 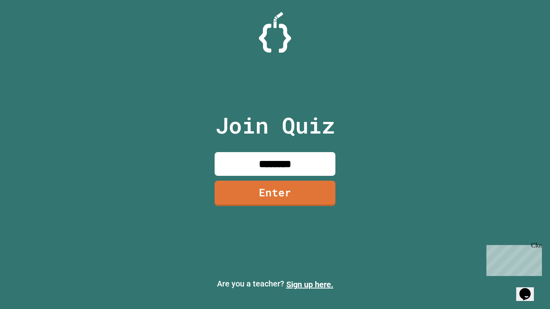 What do you see at coordinates (275, 284) in the screenshot?
I see `p: Are you a teacher?` at bounding box center [275, 284].